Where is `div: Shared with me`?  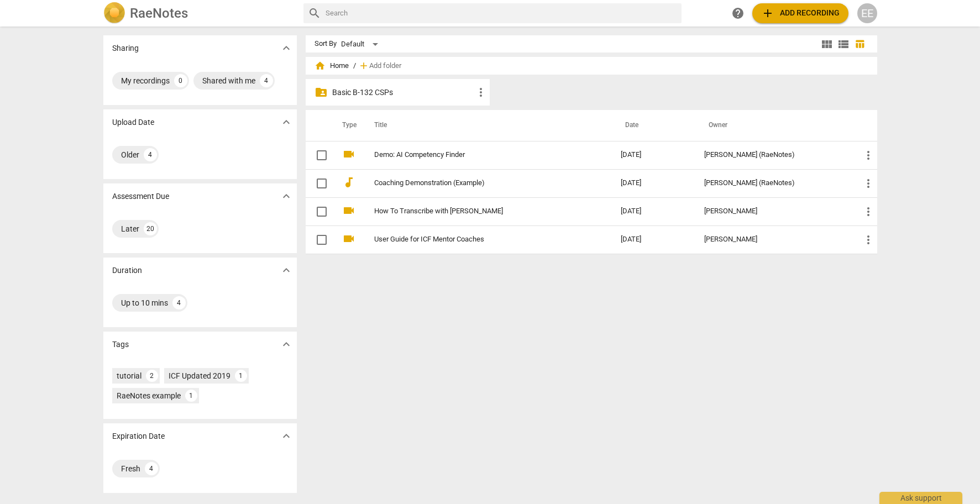
div: Shared with me is located at coordinates (229, 81).